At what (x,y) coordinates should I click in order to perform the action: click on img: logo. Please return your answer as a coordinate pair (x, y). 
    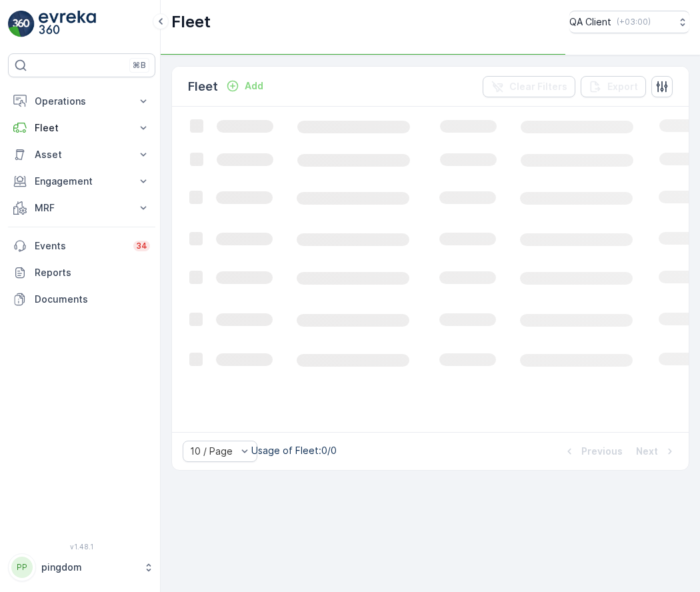
    Looking at the image, I should click on (21, 24).